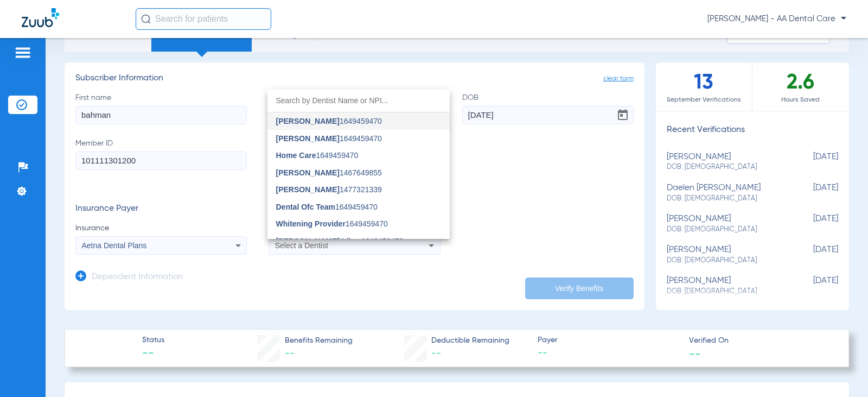 The height and width of the screenshot is (397, 868). Describe the element at coordinates (296, 156) in the screenshot. I see `span: Home Care` at that location.